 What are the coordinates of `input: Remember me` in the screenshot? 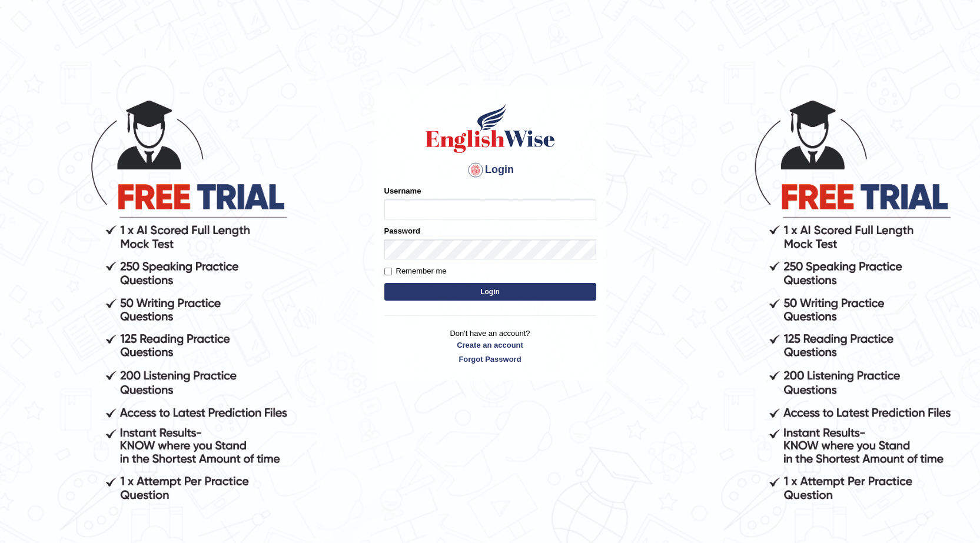 It's located at (388, 272).